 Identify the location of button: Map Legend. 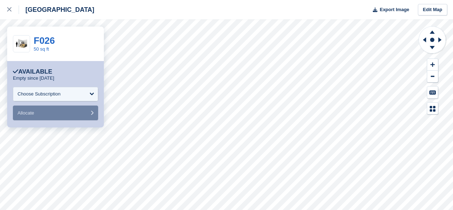
(433, 108).